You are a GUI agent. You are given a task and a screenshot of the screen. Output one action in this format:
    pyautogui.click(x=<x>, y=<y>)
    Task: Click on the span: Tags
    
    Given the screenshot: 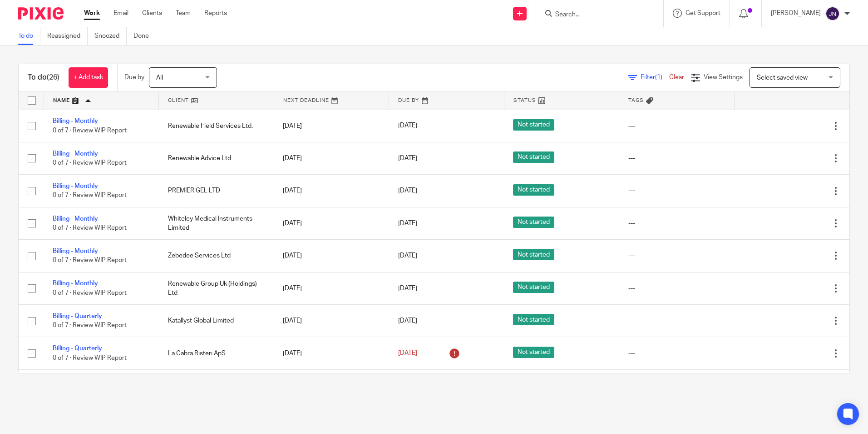 What is the action you would take?
    pyautogui.click(x=636, y=100)
    